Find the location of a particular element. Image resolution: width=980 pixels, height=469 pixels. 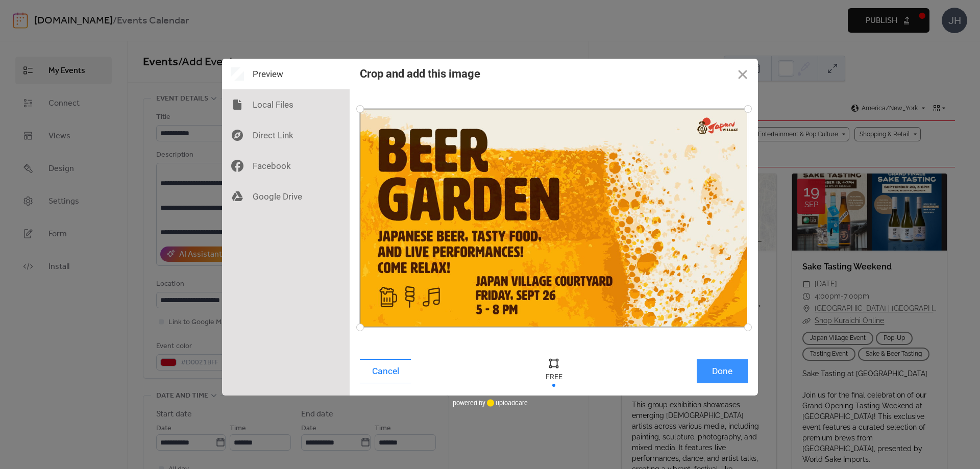

button: Cancel is located at coordinates (385, 371).